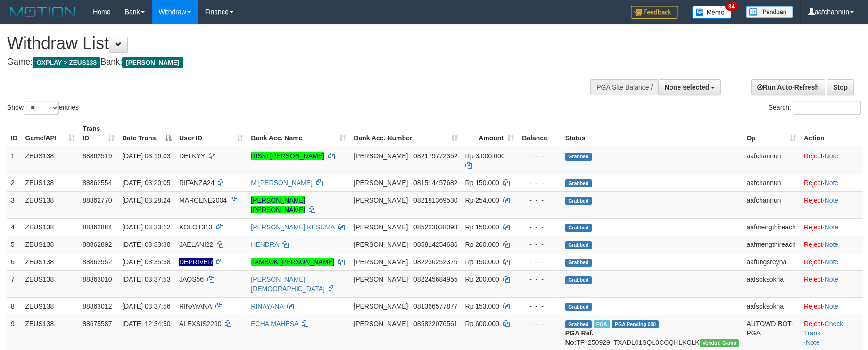  I want to click on span: Copy 082236252375 to clipboard, so click(435, 262).